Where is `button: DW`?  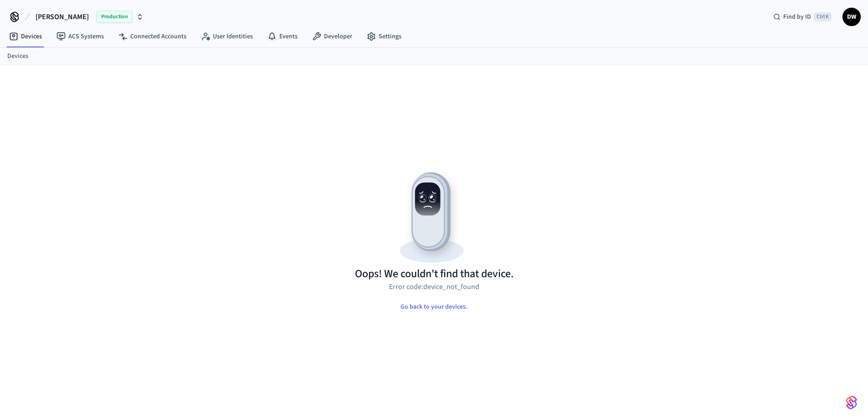 button: DW is located at coordinates (852, 17).